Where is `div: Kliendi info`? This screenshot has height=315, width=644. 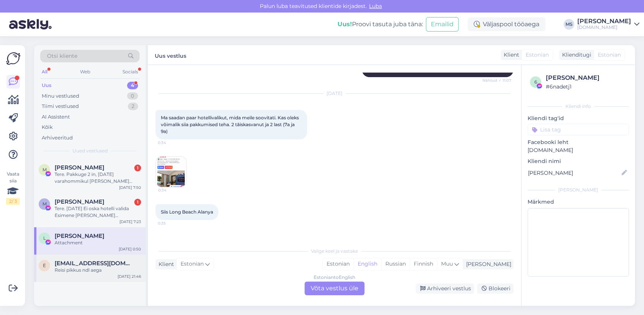 div: Kliendi info is located at coordinates (578, 107).